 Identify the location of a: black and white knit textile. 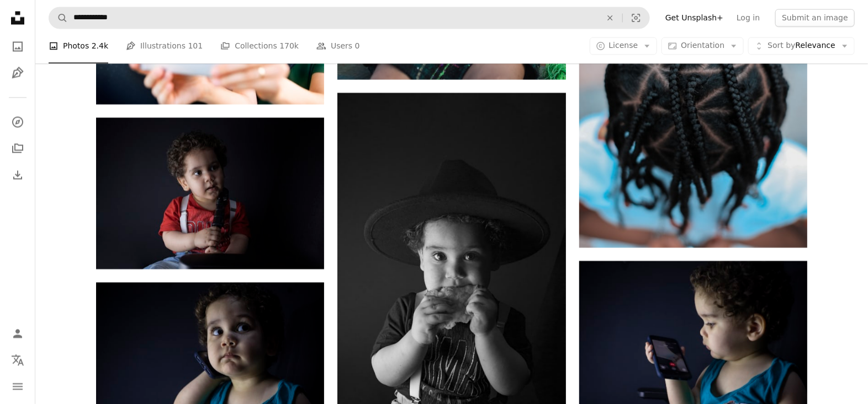
(693, 77).